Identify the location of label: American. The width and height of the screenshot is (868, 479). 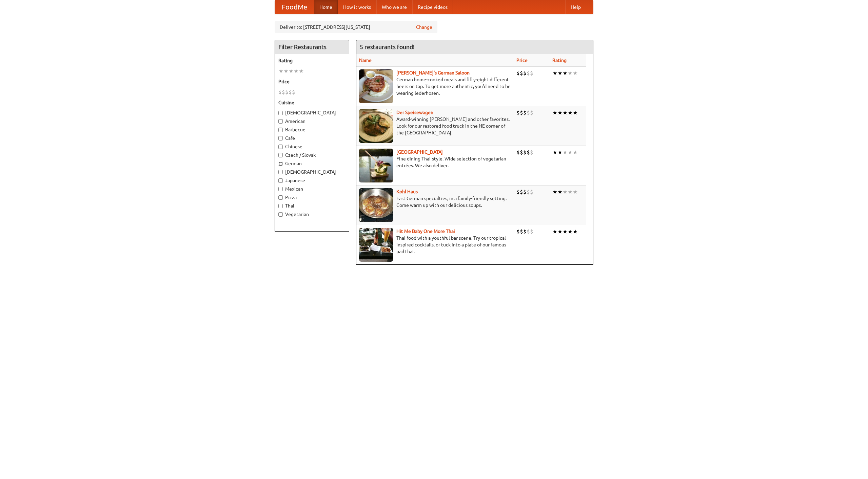
(312, 121).